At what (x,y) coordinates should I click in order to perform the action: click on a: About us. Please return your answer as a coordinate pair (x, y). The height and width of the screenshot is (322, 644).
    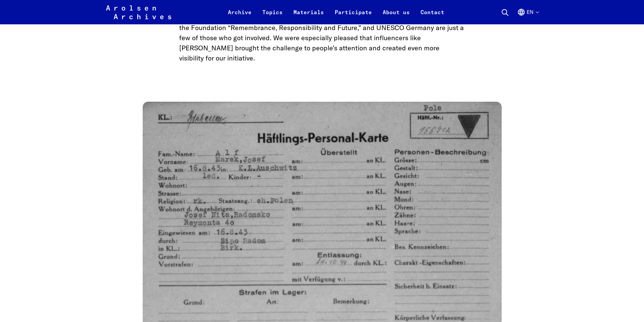
    Looking at the image, I should click on (396, 16).